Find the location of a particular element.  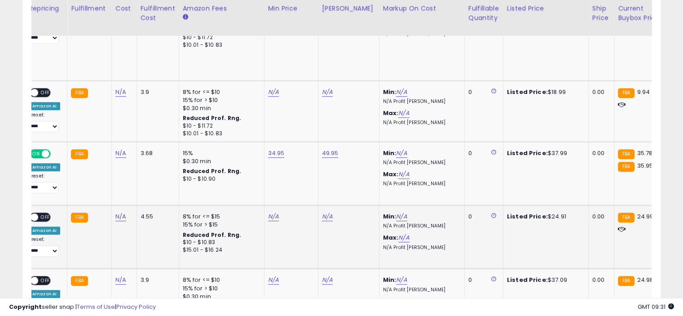

span: 35.78 is located at coordinates (644, 153).